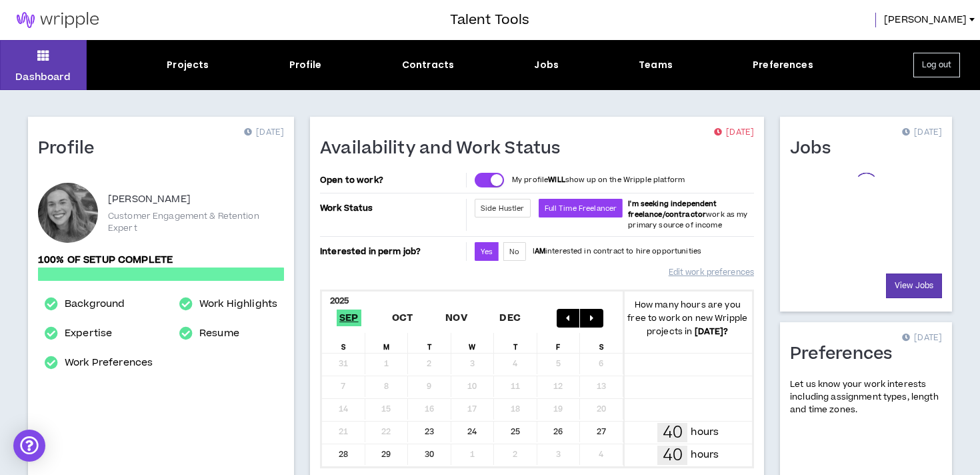 The height and width of the screenshot is (475, 980). What do you see at coordinates (339, 301) in the screenshot?
I see `b: 2025` at bounding box center [339, 301].